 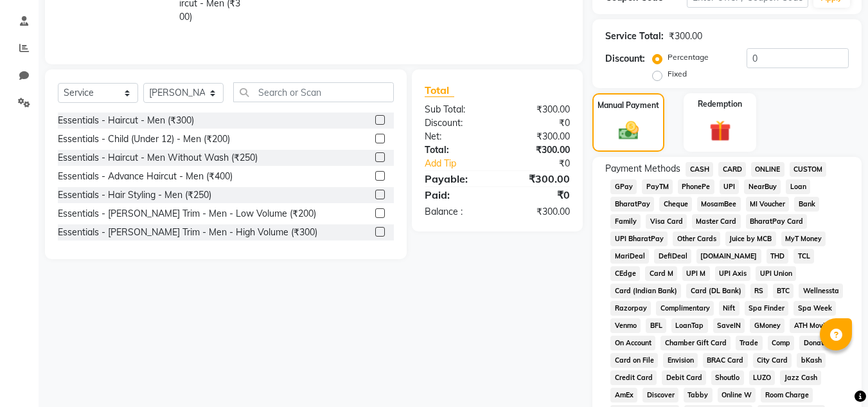 What do you see at coordinates (787, 394) in the screenshot?
I see `span: Room Charge` at bounding box center [787, 394].